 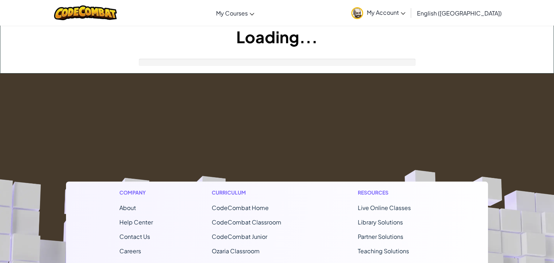 What do you see at coordinates (136, 222) in the screenshot?
I see `a: Help Center` at bounding box center [136, 222].